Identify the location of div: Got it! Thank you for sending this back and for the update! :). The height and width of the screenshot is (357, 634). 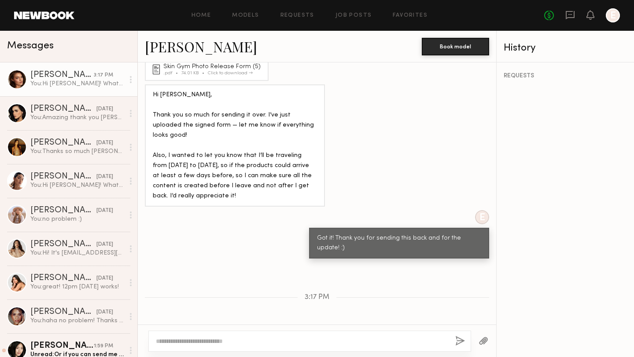
(399, 244).